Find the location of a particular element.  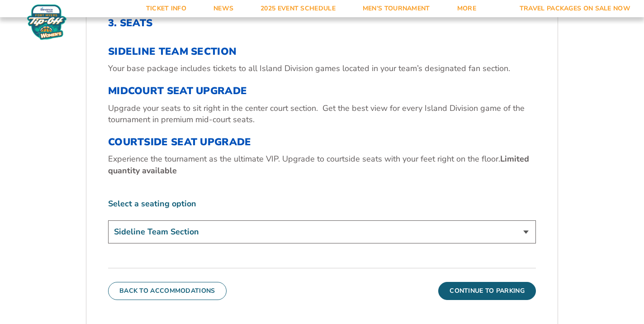

p: Upgrade your seats to sit right in the center court section. Get the best view for every Island D... is located at coordinates (322, 114).